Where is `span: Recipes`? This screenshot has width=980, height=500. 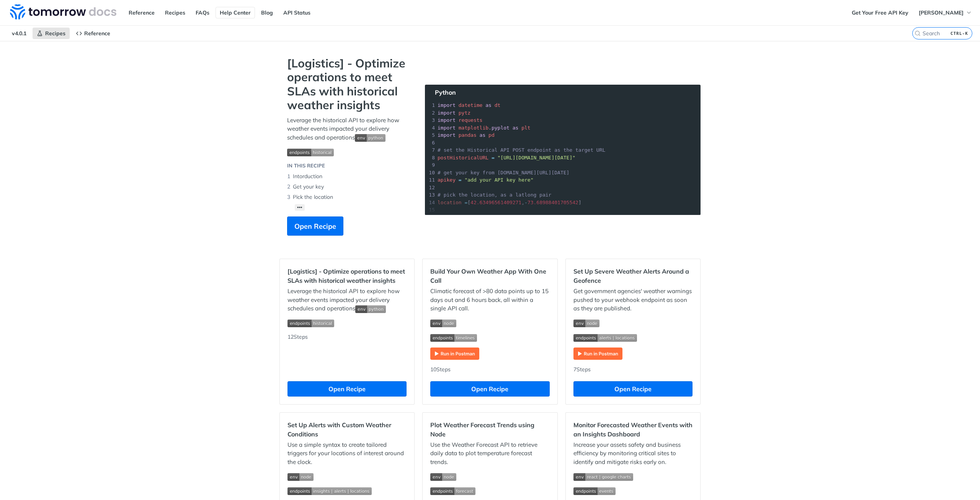 span: Recipes is located at coordinates (55, 34).